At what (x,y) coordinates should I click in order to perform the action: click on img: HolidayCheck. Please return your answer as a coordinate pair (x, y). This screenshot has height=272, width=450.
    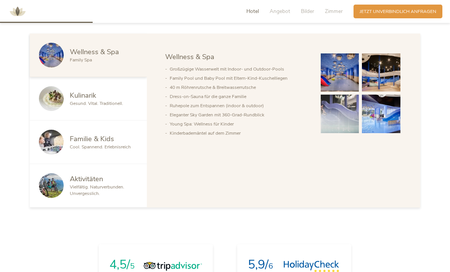
    Looking at the image, I should click on (312, 266).